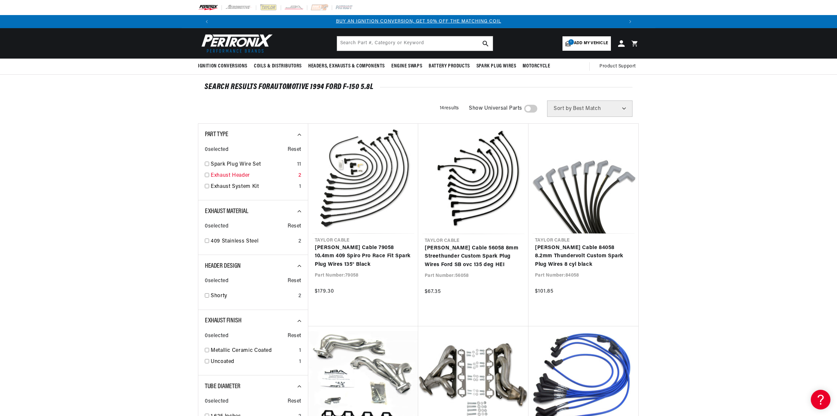 The height and width of the screenshot is (416, 837). Describe the element at coordinates (253, 176) in the screenshot. I see `a: Exhaust Header` at that location.